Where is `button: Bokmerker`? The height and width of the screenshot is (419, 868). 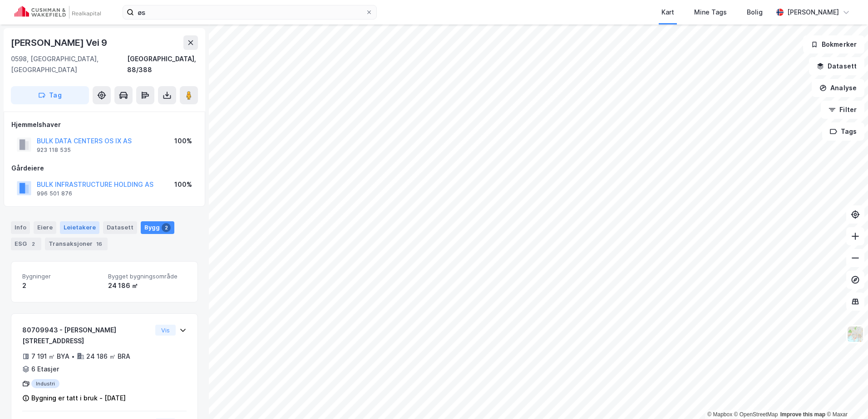
button: Bokmerker is located at coordinates (833, 44).